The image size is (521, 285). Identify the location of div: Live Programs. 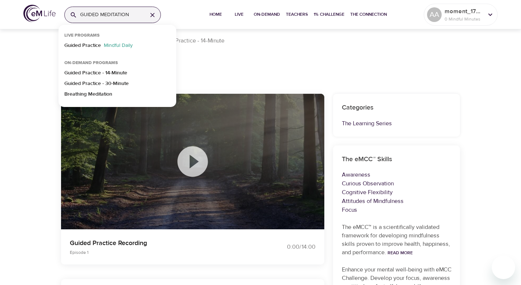
(82, 37).